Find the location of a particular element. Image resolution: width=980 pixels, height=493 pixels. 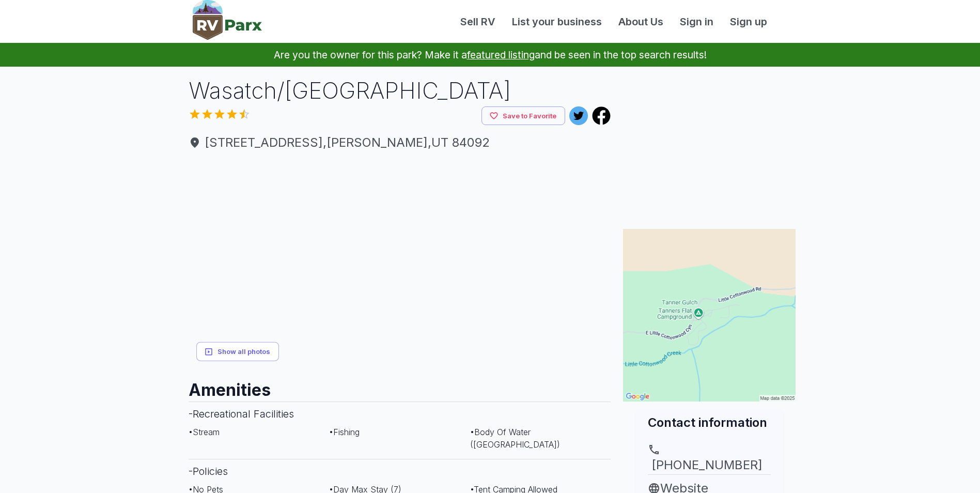

button: Show all photos is located at coordinates (238, 352).